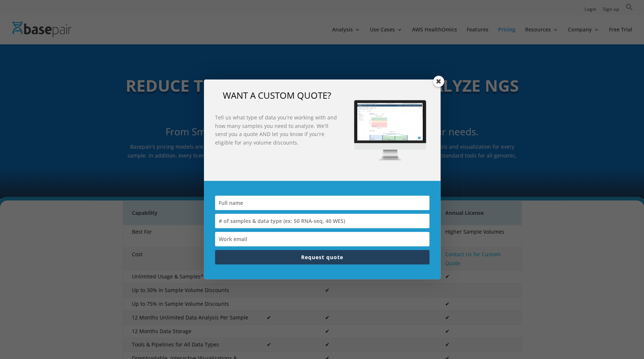 The width and height of the screenshot is (644, 359). Describe the element at coordinates (322, 239) in the screenshot. I see `input: Work email` at that location.